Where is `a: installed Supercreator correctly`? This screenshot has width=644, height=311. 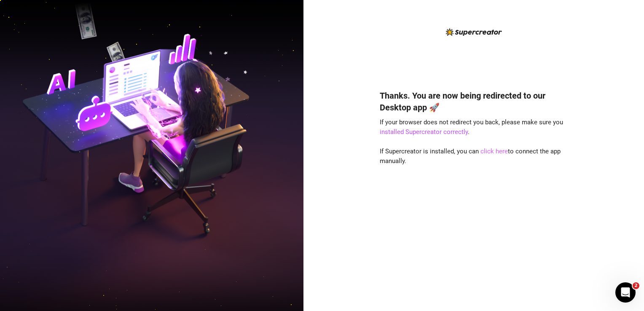 a: installed Supercreator correctly is located at coordinates (423, 132).